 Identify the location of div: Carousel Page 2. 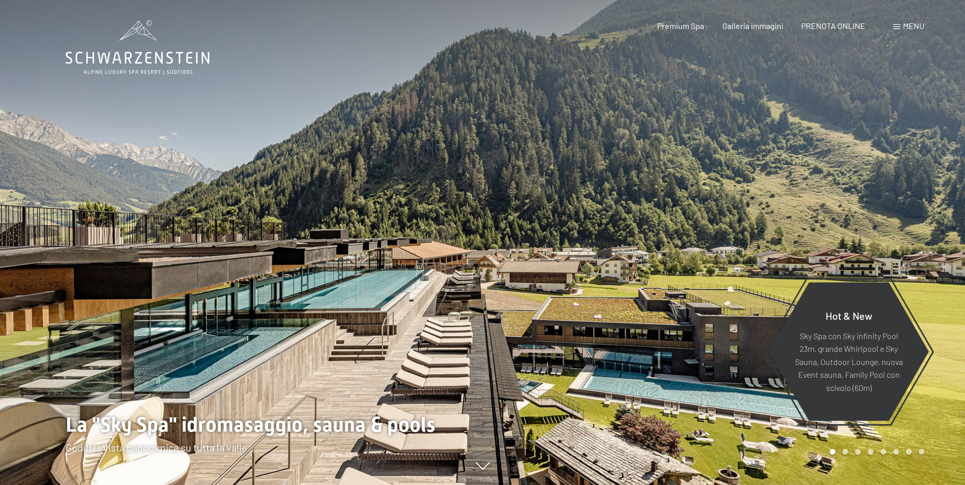
(845, 452).